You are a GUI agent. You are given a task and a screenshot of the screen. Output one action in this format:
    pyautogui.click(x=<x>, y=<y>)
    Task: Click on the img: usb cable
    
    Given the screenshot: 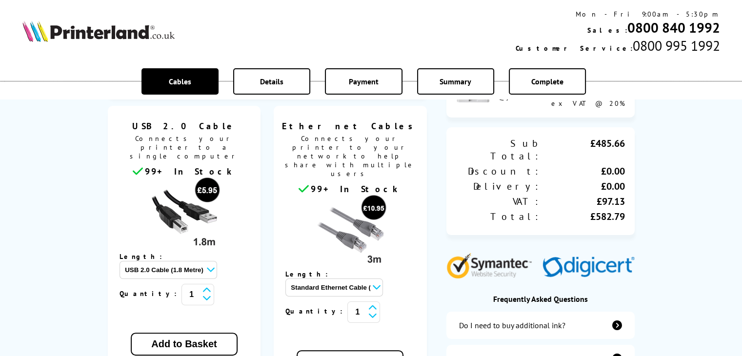 What is the action you would take?
    pyautogui.click(x=184, y=214)
    